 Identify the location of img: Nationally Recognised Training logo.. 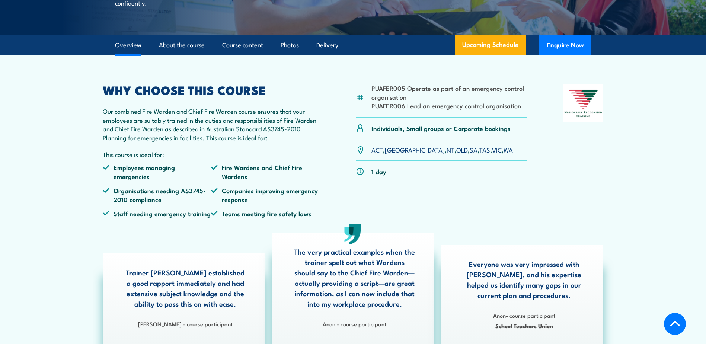
(583, 103).